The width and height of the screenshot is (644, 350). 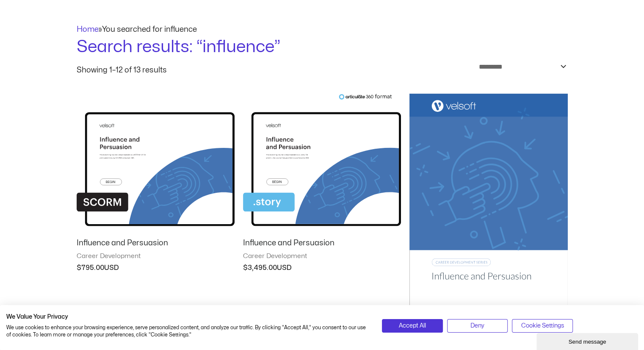 What do you see at coordinates (477, 326) in the screenshot?
I see `button: Deny all cookies` at bounding box center [477, 326].